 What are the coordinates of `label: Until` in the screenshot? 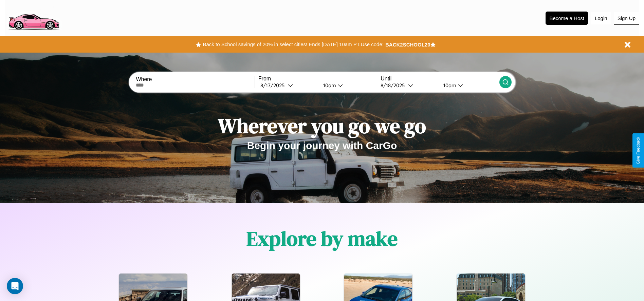 It's located at (439, 79).